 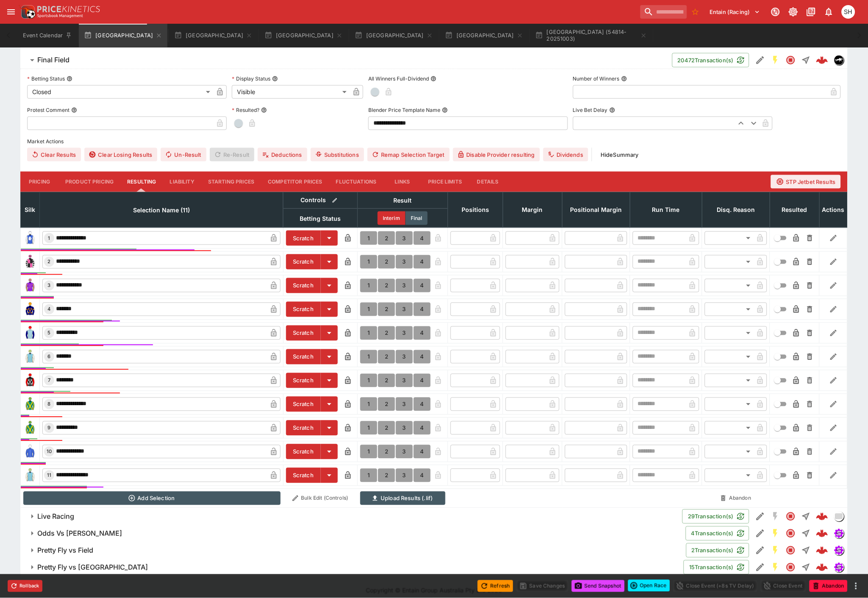 I want to click on p: Betting Status, so click(x=46, y=78).